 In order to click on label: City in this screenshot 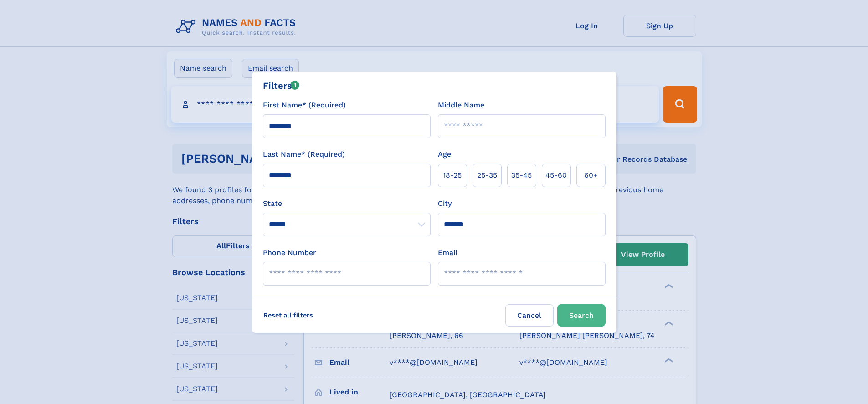, I will do `click(444, 204)`.